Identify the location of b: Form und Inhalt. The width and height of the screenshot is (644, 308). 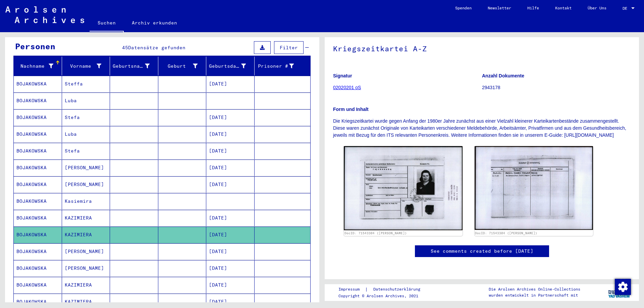
(351, 109).